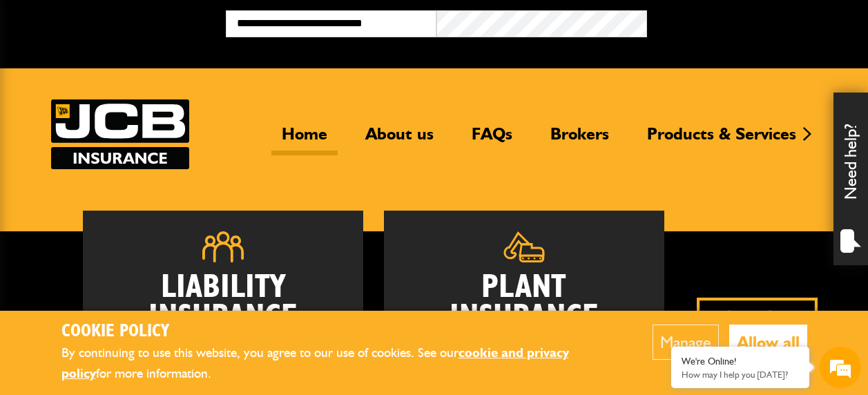 This screenshot has height=395, width=868. What do you see at coordinates (524, 302) in the screenshot?
I see `h2: Plant Insurance` at bounding box center [524, 302].